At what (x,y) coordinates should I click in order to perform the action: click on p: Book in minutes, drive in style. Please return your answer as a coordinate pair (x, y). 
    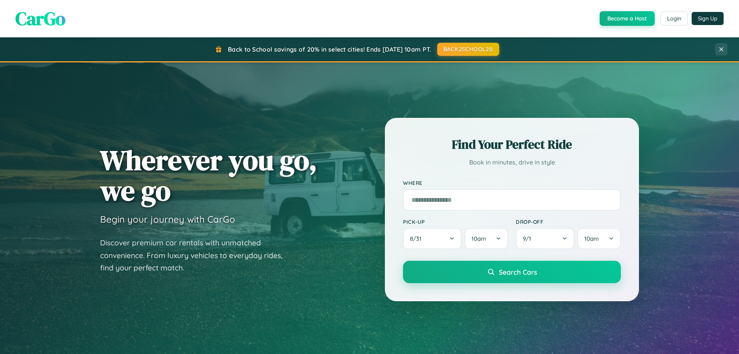
    Looking at the image, I should click on (512, 162).